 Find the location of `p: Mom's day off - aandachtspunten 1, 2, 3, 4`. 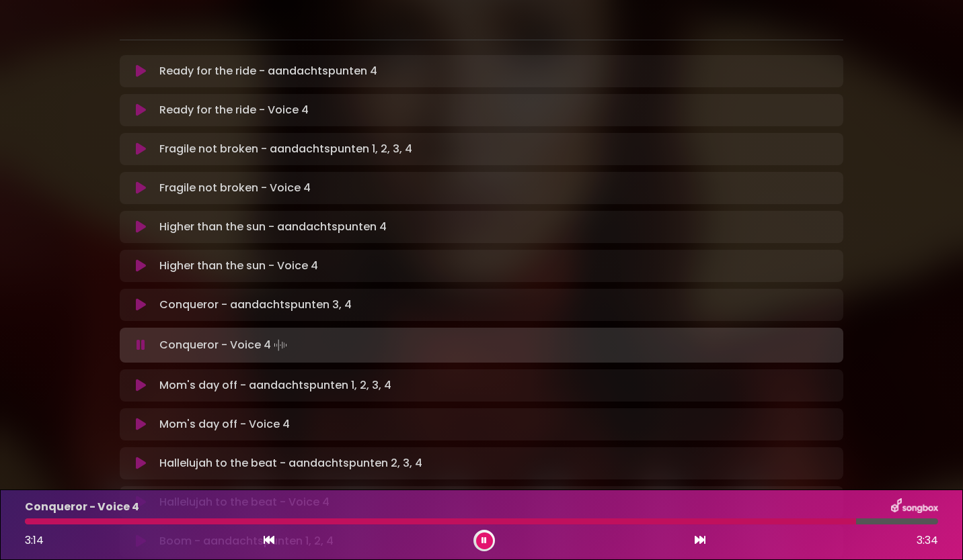

p: Mom's day off - aandachtspunten 1, 2, 3, 4 is located at coordinates (275, 386).